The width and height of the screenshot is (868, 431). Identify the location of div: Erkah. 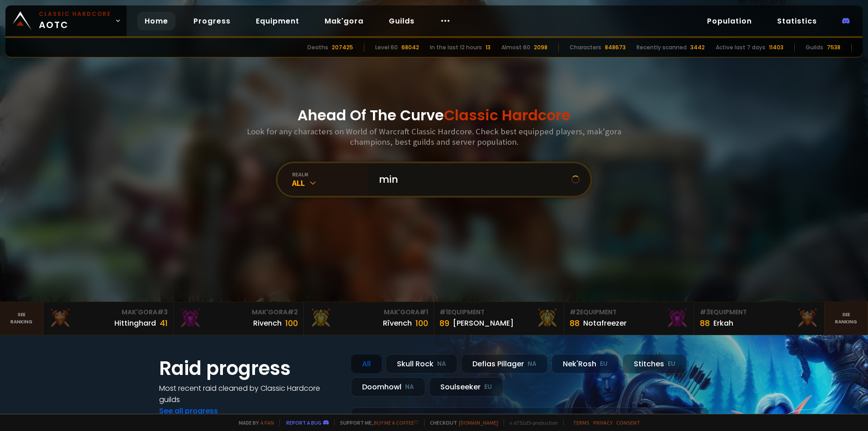
(723, 323).